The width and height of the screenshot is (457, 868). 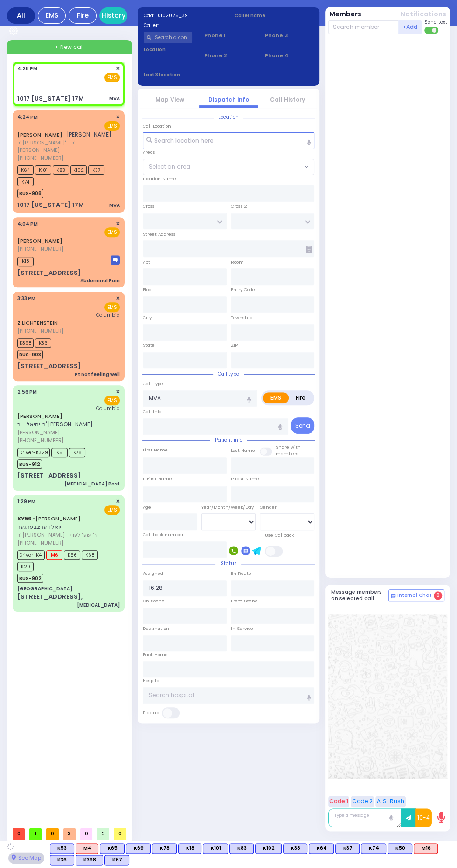 I want to click on button: Code 1, so click(x=339, y=801).